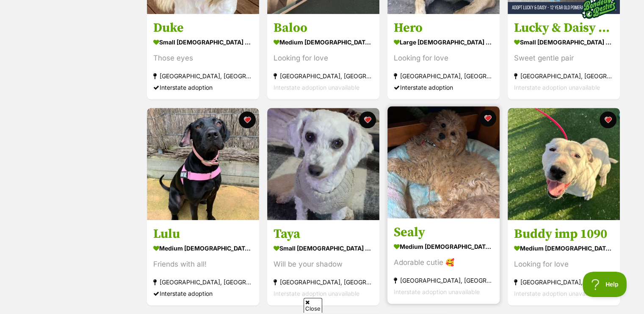 The height and width of the screenshot is (314, 644). Describe the element at coordinates (323, 264) in the screenshot. I see `div: Will be your shadow` at that location.